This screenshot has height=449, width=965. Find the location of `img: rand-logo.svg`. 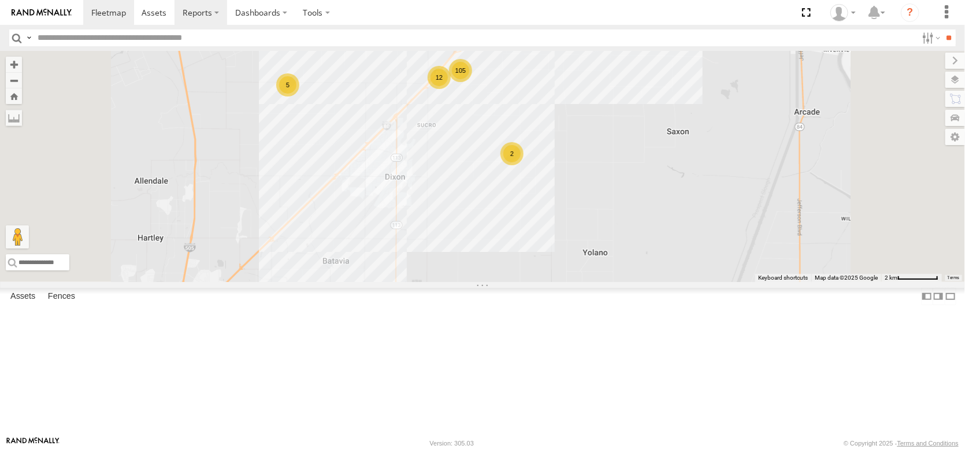

img: rand-logo.svg is located at coordinates (42, 13).